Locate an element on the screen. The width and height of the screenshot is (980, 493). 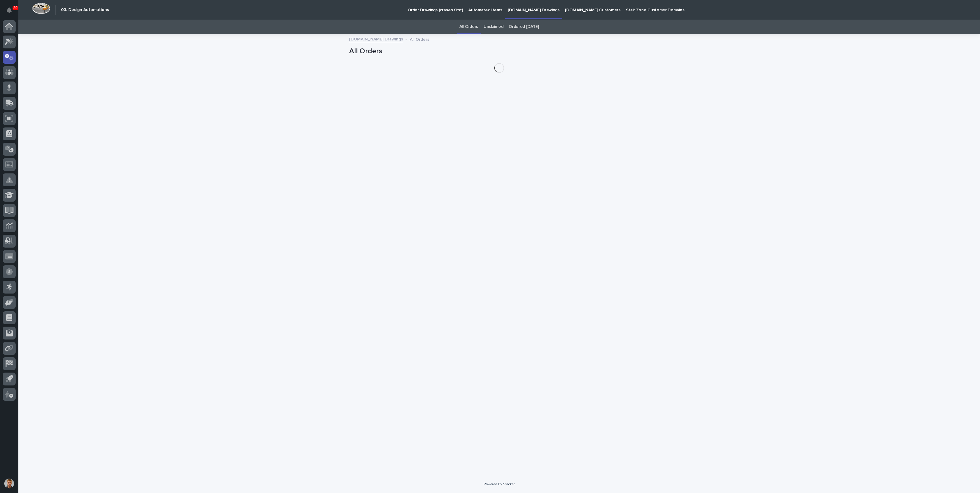
a: Powered By Stacker is located at coordinates (499, 484).